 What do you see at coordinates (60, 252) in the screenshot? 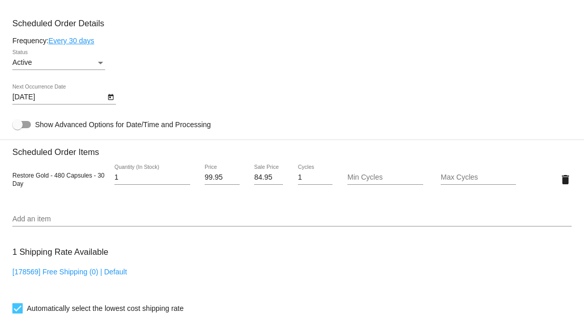
I see `h3: 1 Shipping Rate Available` at bounding box center [60, 252].